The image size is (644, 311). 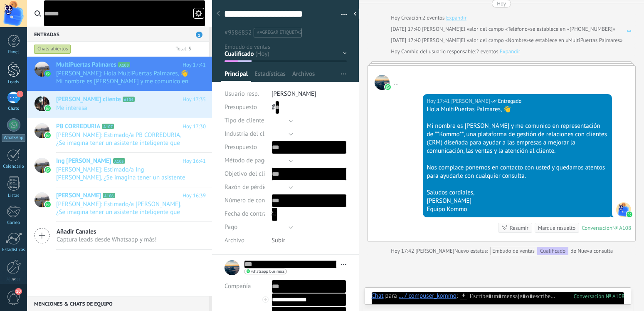 I want to click on div: Pago, so click(x=245, y=227).